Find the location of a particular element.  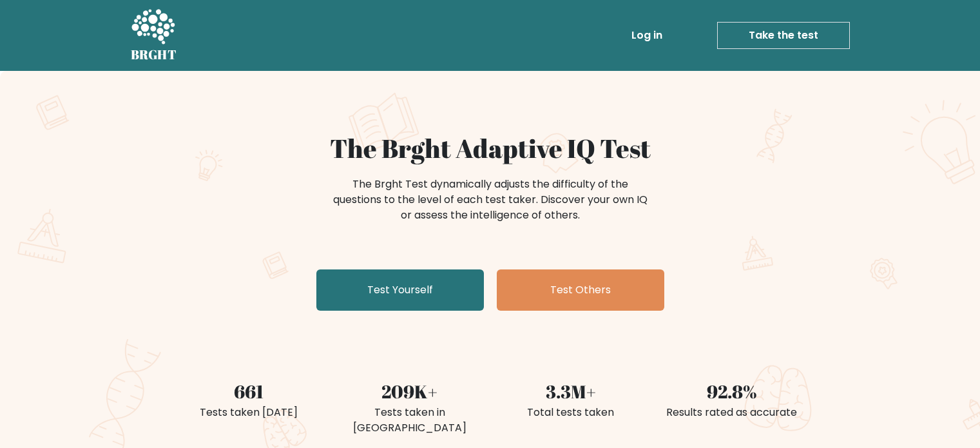

div: 661 is located at coordinates (249, 392).